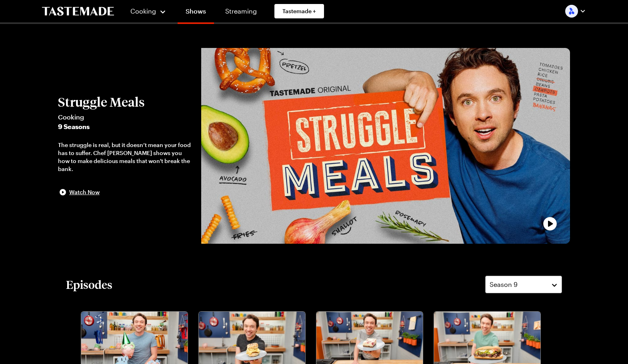 Image resolution: width=628 pixels, height=364 pixels. I want to click on a: Tastemade +, so click(299, 11).